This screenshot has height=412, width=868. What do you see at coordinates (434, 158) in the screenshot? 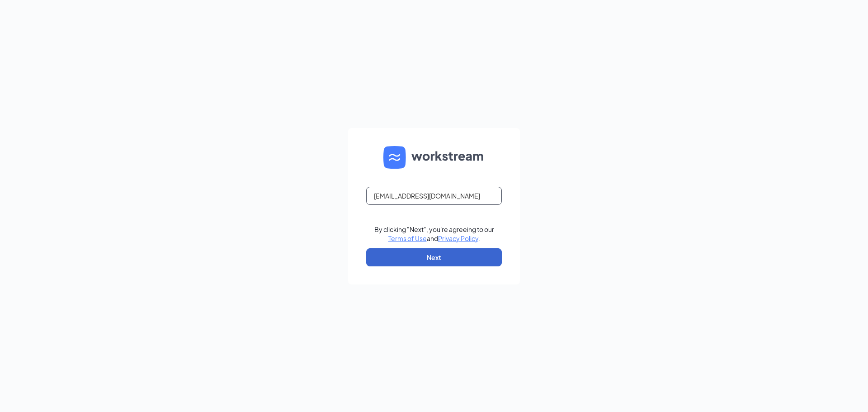
I see `img: WS logo and Workstream text` at bounding box center [434, 158].